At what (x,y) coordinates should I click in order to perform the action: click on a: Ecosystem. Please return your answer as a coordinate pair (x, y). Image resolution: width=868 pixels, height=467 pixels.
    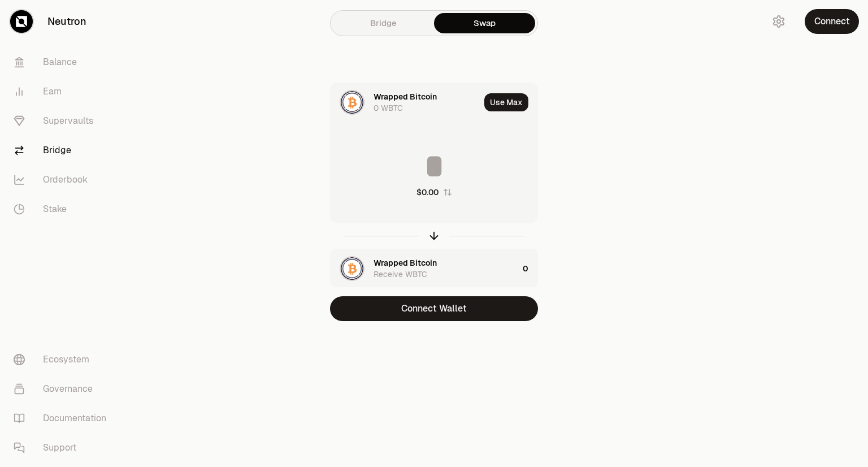
    Looking at the image, I should click on (64, 359).